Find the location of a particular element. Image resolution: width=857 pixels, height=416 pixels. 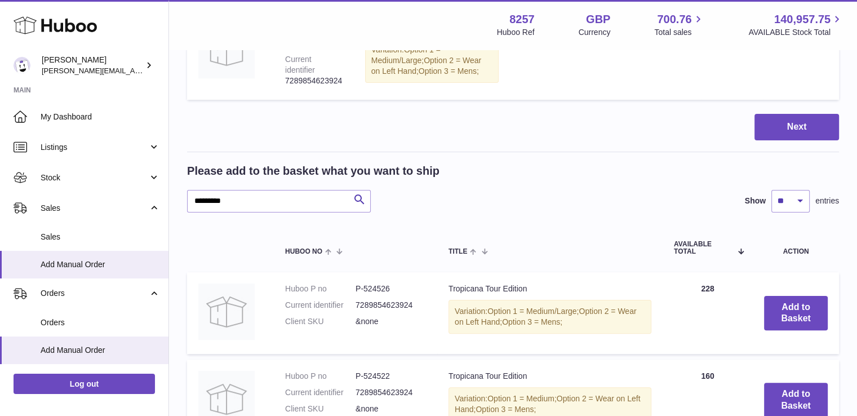

span: Huboo no is located at coordinates (304, 251).